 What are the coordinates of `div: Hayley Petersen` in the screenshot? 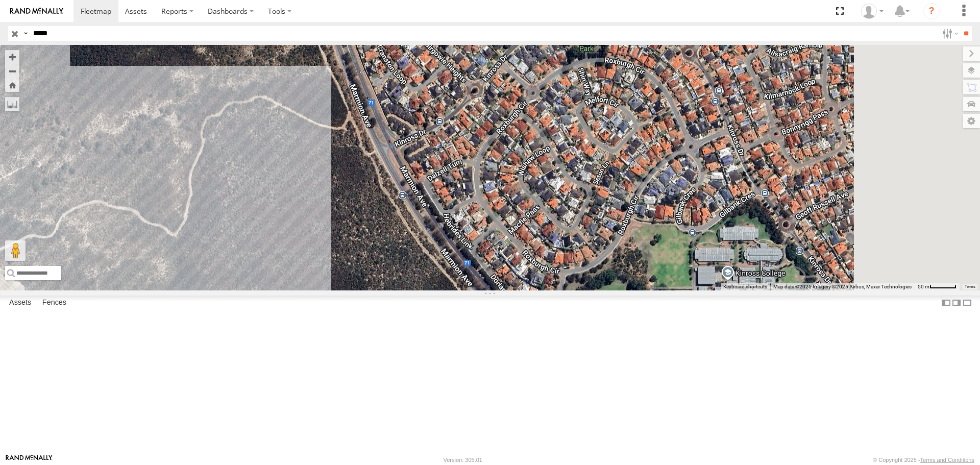 It's located at (873, 11).